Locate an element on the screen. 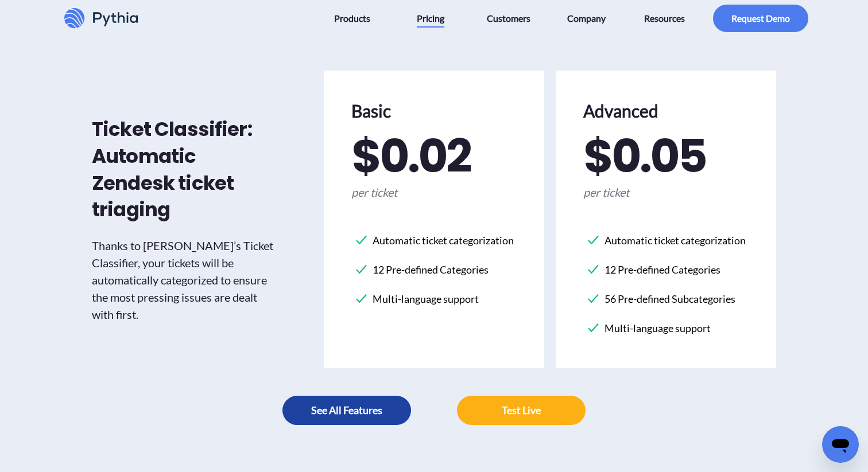 This screenshot has height=472, width=868. span: Pricing is located at coordinates (431, 19).